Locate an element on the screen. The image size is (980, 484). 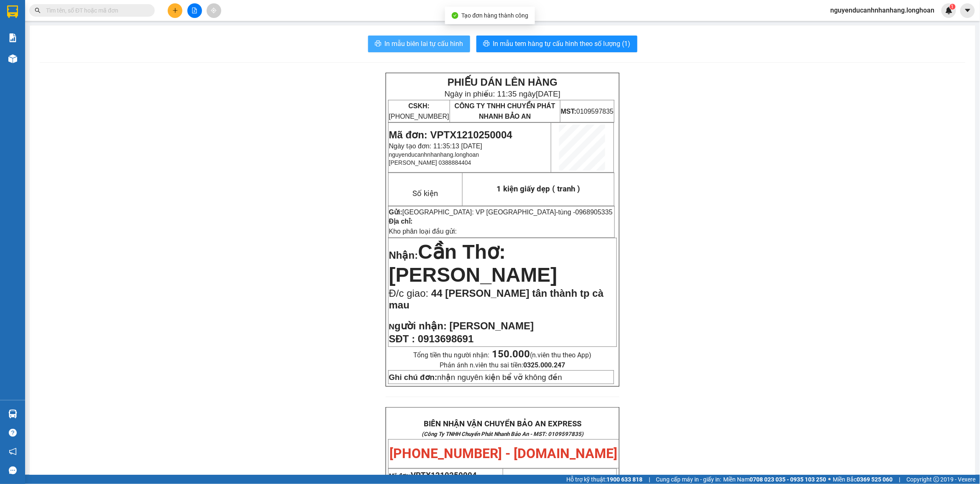
span: check-circle is located at coordinates (455, 16).